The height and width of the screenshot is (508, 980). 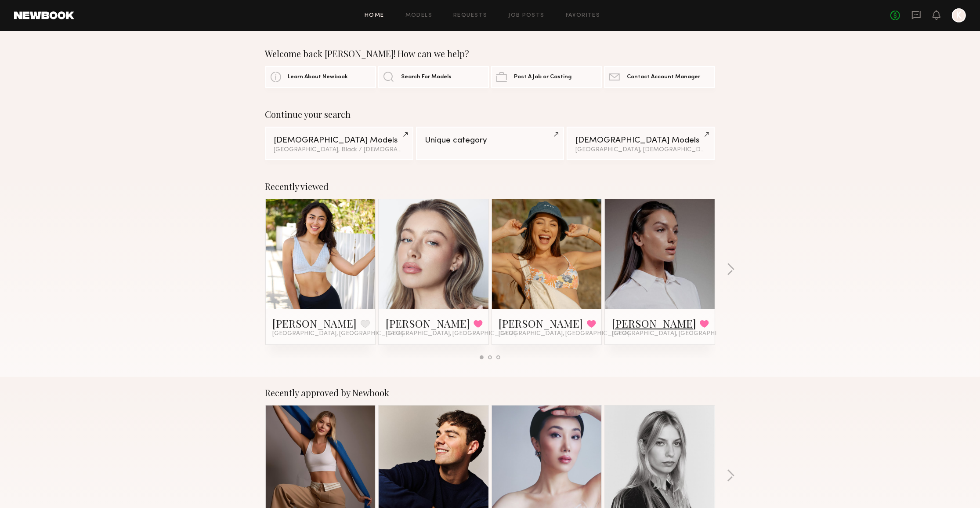 What do you see at coordinates (583, 16) in the screenshot?
I see `a: Favorites` at bounding box center [583, 16].